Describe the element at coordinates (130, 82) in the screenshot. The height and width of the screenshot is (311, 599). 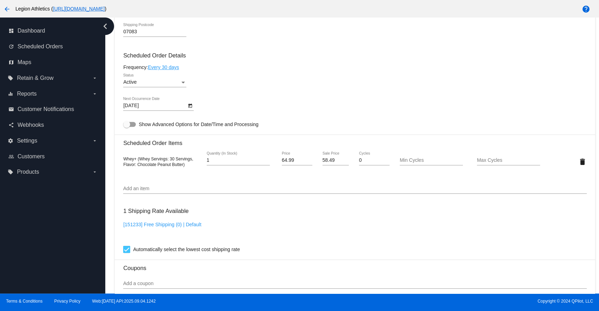
I see `span: Active` at that location.